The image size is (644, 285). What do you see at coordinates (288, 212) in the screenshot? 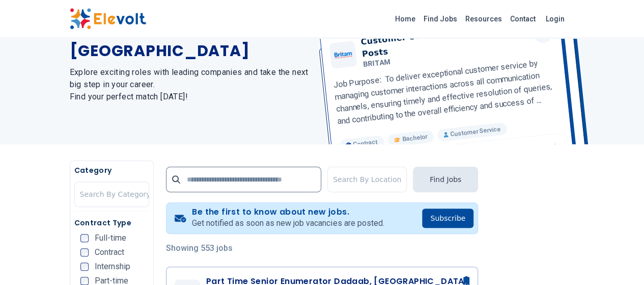
I see `h4: Be the first to know about new jobs.` at bounding box center [288, 212].